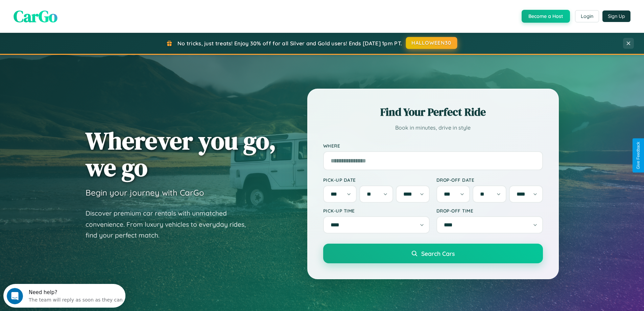 The width and height of the screenshot is (644, 311). What do you see at coordinates (433, 128) in the screenshot?
I see `p: Book in minutes, drive in style` at bounding box center [433, 128].